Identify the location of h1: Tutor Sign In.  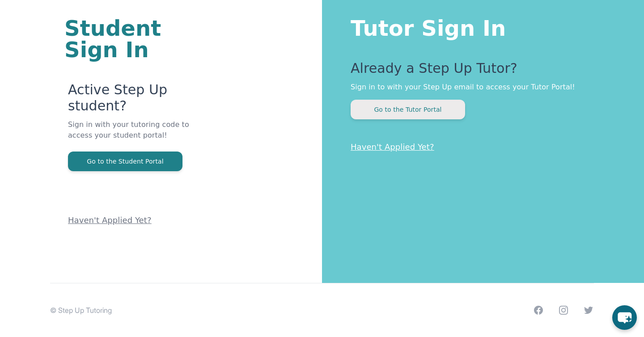
(479, 27).